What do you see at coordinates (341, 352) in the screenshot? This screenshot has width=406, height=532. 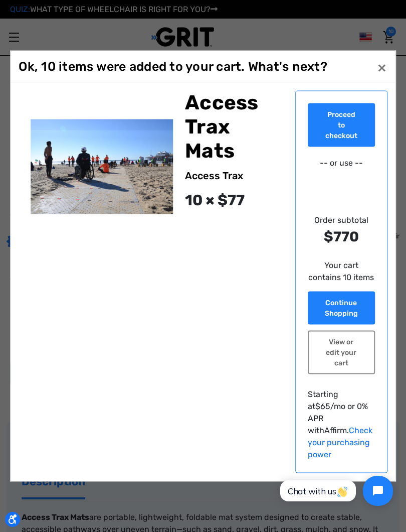 I see `a: View or edit your cart` at bounding box center [341, 352].